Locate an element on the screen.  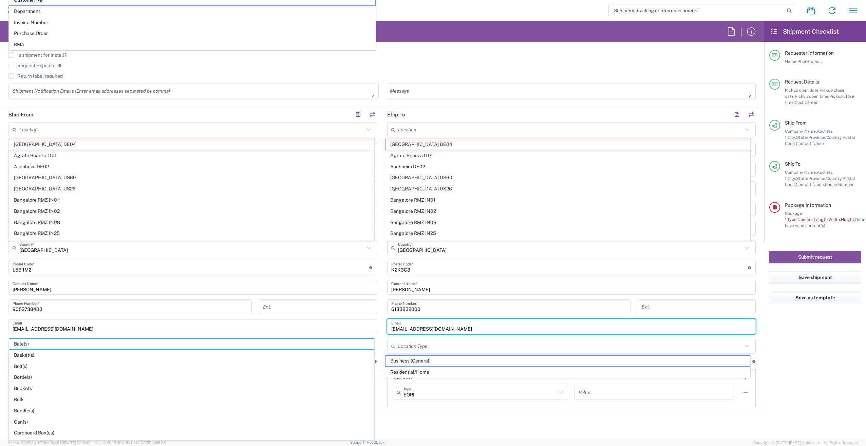
button: Submit request is located at coordinates (815, 257).